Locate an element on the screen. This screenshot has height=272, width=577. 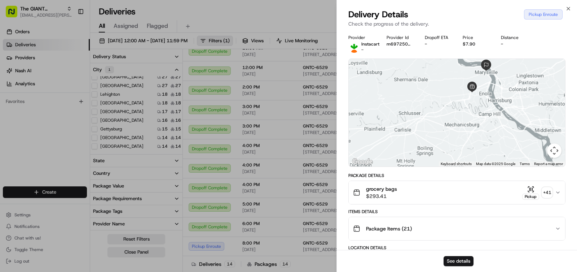
a: 💻API Documentation is located at coordinates (88, 108).